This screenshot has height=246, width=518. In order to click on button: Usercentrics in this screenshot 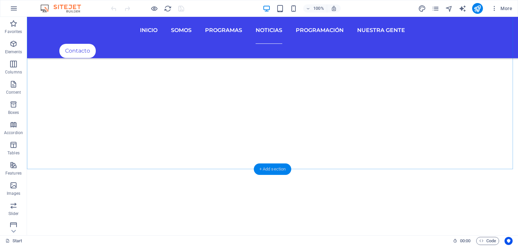, I will do `click(509, 241)`.